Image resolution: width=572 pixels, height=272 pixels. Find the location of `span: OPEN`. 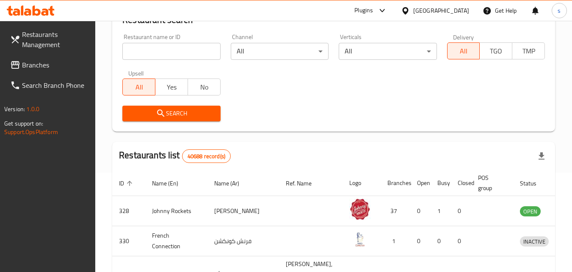

span: OPEN is located at coordinates (530, 211).